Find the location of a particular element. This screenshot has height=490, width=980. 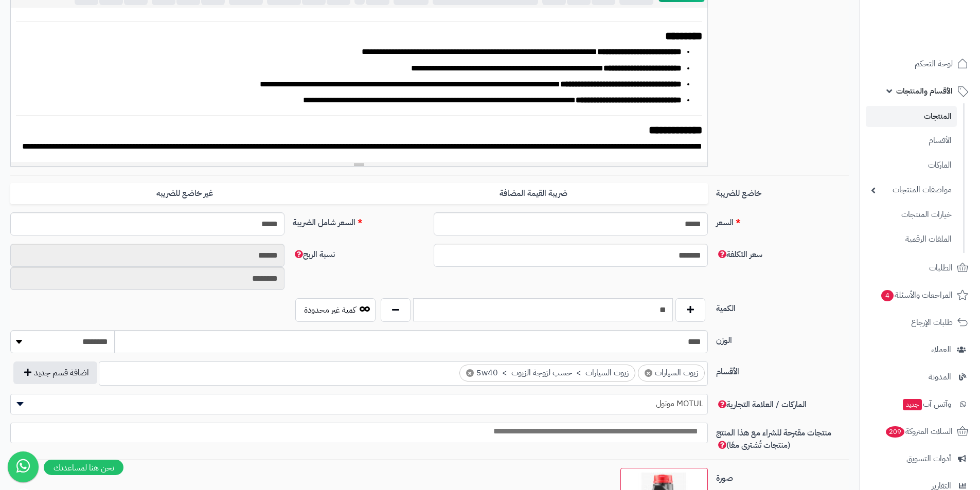

img: logo-2.png is located at coordinates (940, 27).